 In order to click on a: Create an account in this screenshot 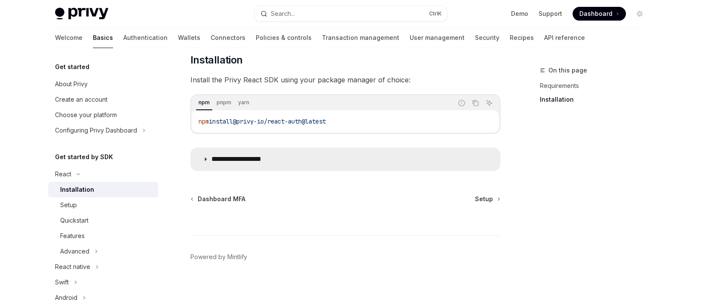, I will do `click(103, 100)`.